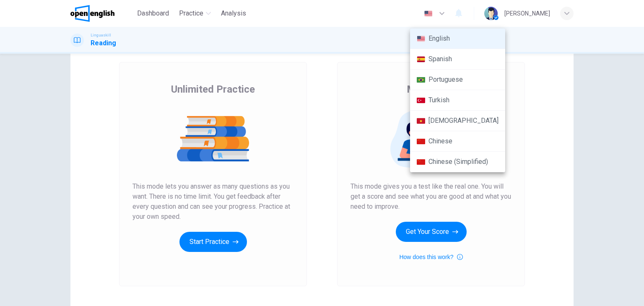  What do you see at coordinates (457, 100) in the screenshot?
I see `li: Turkish` at bounding box center [457, 100].